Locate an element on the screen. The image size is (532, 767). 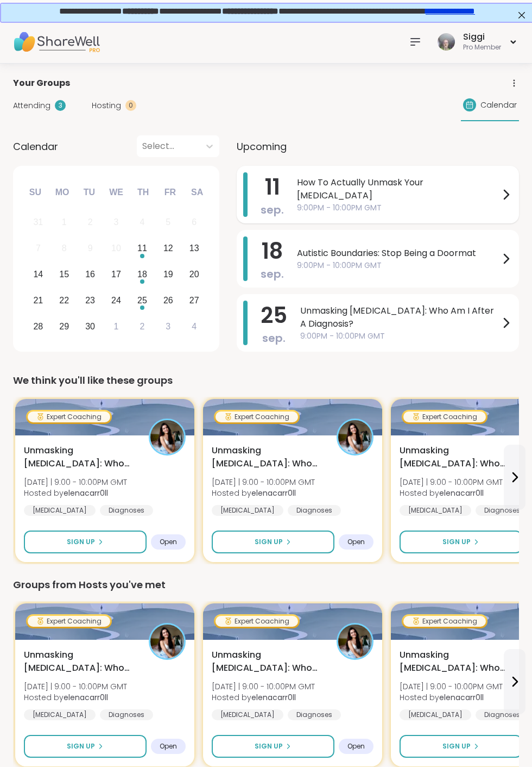
span: 18 is located at coordinates (272, 251).